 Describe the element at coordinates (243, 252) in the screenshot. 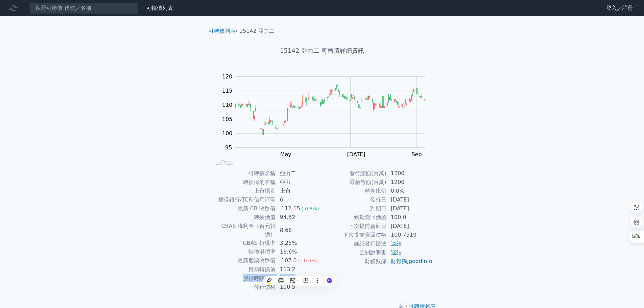

I see `td: 轉換溢價率` at that location.